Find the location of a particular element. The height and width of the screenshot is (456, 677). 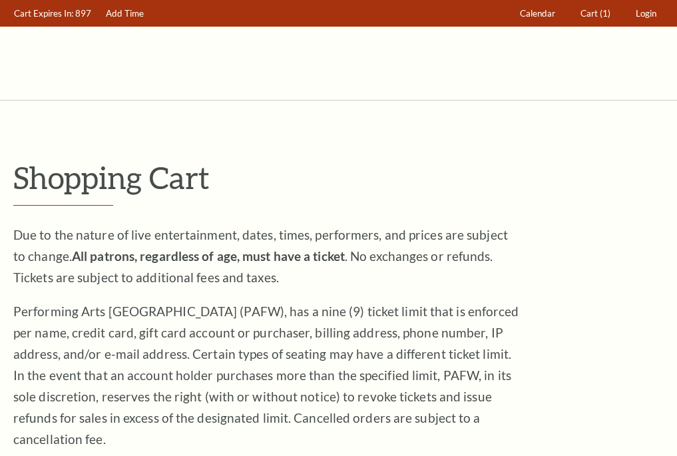

span: Cart is located at coordinates (590, 13).